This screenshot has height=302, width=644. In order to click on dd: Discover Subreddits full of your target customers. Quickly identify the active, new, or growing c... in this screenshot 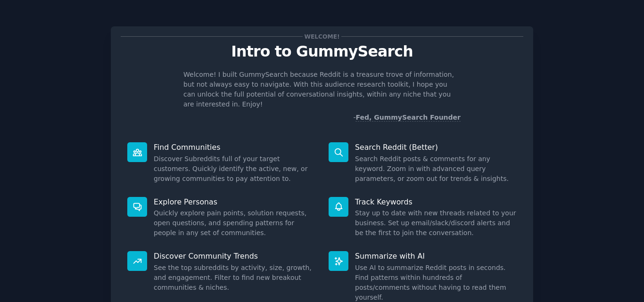, I will do `click(234, 169)`.